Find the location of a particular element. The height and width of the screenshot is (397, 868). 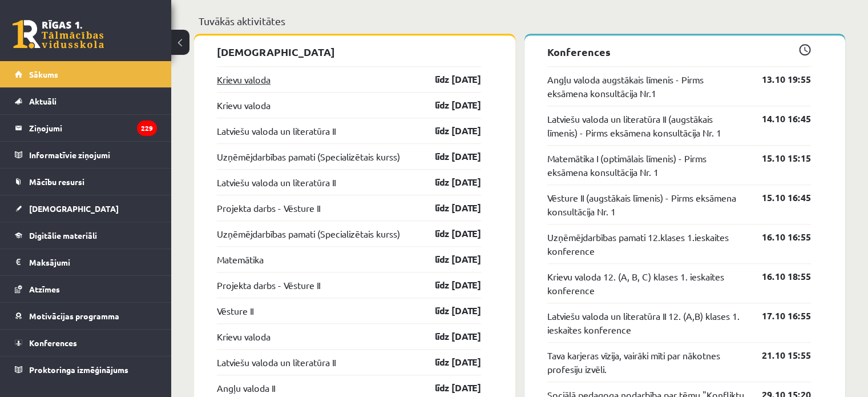

a: 13.10 19:55 is located at coordinates (778, 80).